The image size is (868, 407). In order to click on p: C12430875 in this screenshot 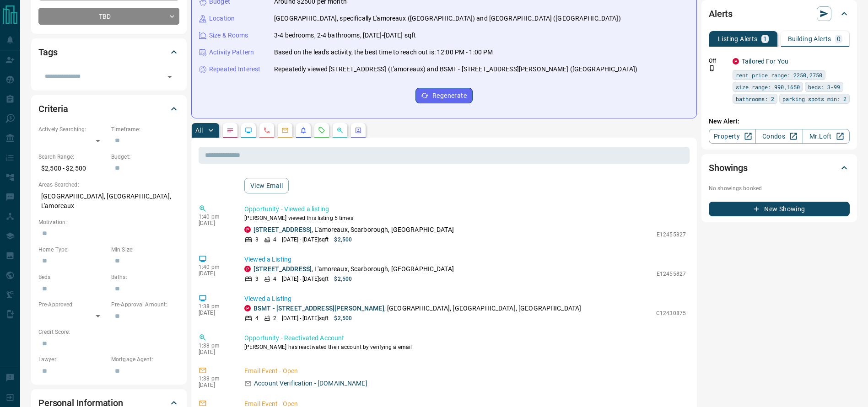, I will do `click(671, 314)`.